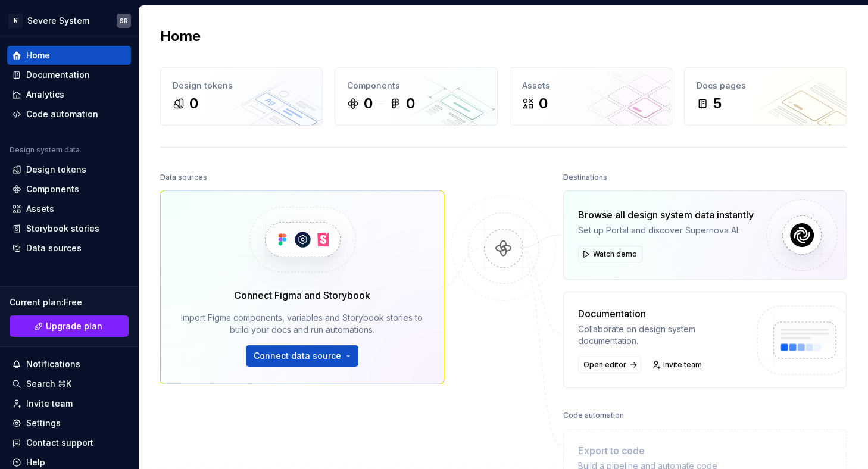 The height and width of the screenshot is (469, 868). Describe the element at coordinates (74, 326) in the screenshot. I see `span: Upgrade plan` at that location.